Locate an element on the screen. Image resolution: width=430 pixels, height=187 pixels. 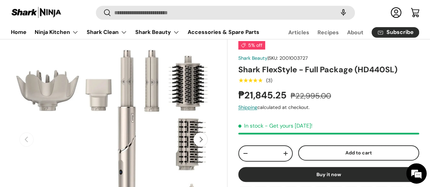
a: Home is located at coordinates (19, 32).